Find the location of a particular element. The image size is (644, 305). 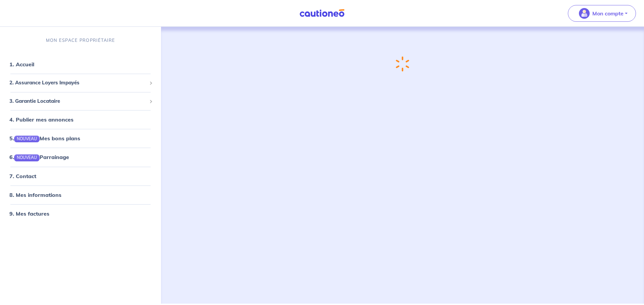

p: MON ESPACE PROPRIÉTAIRE is located at coordinates (80, 40).